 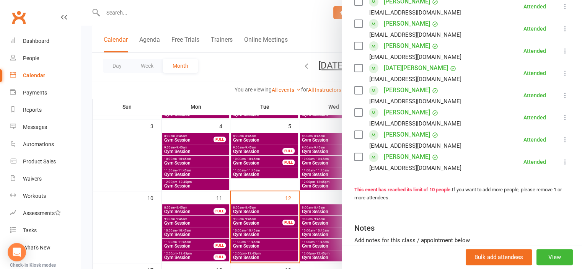 I want to click on div: What's New, so click(x=37, y=248).